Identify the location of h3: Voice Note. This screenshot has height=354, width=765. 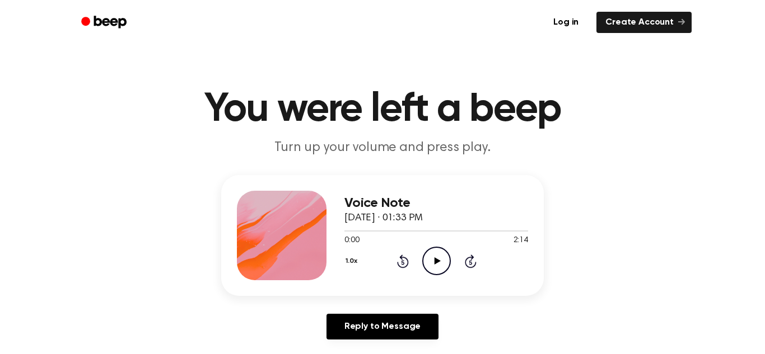
(436, 203).